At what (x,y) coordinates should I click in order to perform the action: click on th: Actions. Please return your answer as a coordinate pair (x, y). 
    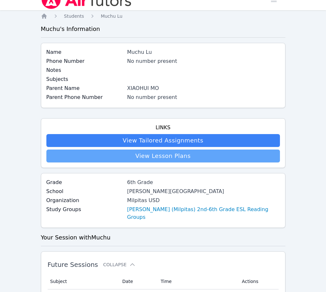
    Looking at the image, I should click on (259, 281).